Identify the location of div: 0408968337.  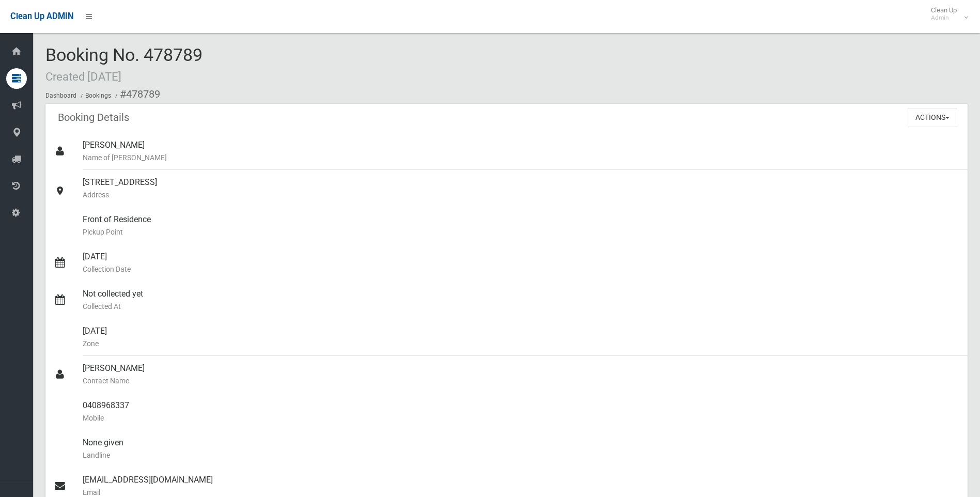
(521, 411).